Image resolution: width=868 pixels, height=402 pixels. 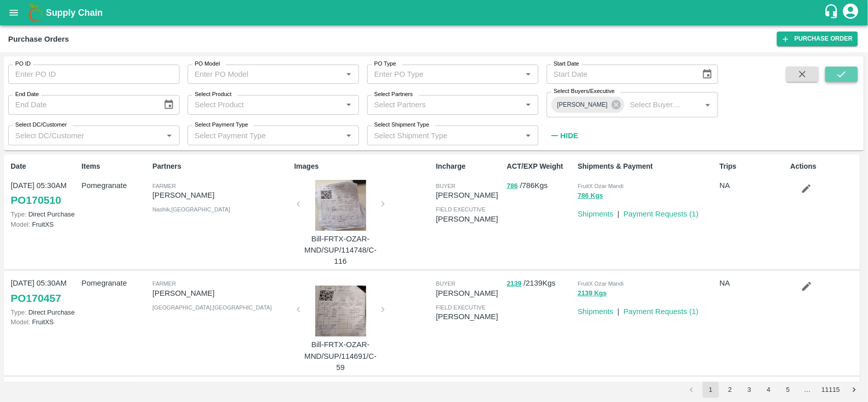 What do you see at coordinates (265, 74) in the screenshot?
I see `input: Enter PO Model` at bounding box center [265, 74].